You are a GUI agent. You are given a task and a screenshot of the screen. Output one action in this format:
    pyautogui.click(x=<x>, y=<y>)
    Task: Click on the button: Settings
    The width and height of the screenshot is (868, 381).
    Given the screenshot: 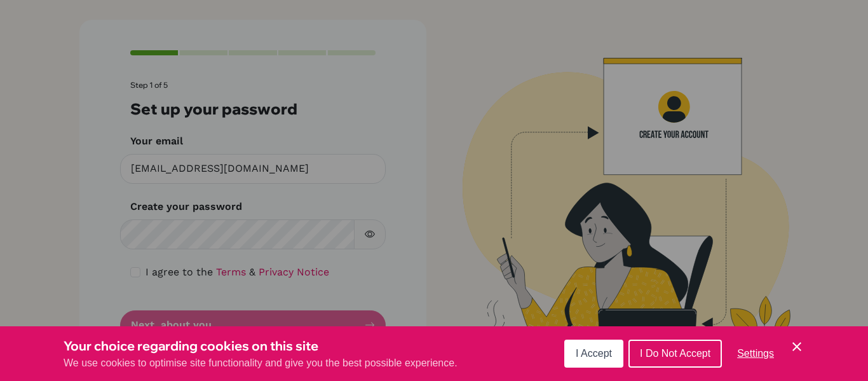 What is the action you would take?
    pyautogui.click(x=756, y=354)
    